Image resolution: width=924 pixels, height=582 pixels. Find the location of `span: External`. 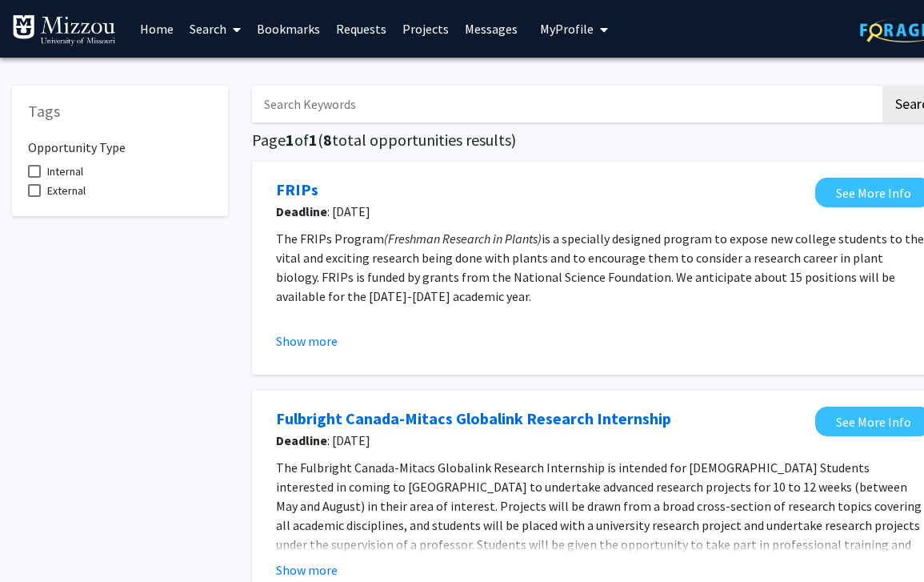

span: External is located at coordinates (66, 191).